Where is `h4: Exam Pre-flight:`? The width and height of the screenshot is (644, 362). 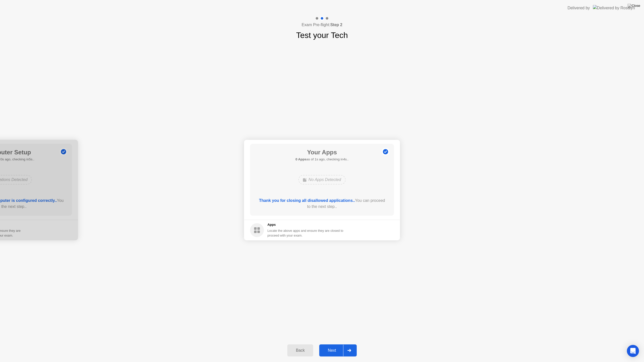 h4: Exam Pre-flight: is located at coordinates (322, 25).